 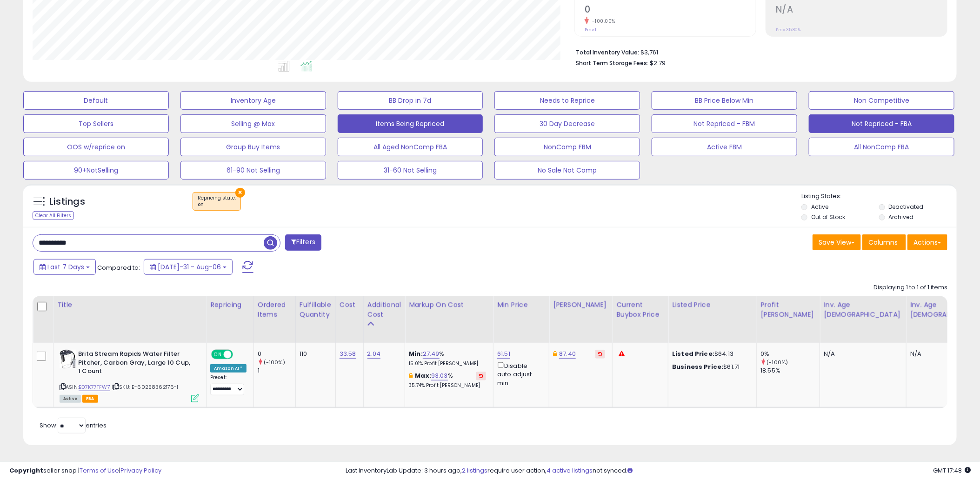 I want to click on div: on, so click(x=216, y=205).